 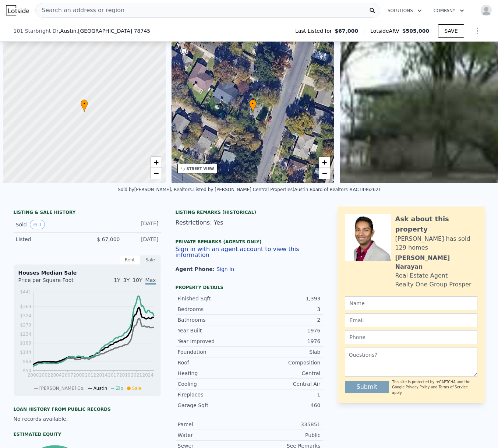 I want to click on tspan: 2002, so click(x=44, y=375).